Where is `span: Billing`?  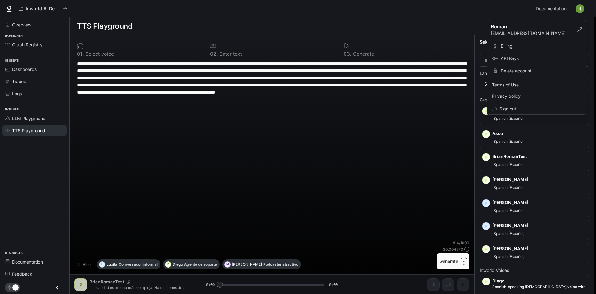
span: Billing is located at coordinates (541, 46).